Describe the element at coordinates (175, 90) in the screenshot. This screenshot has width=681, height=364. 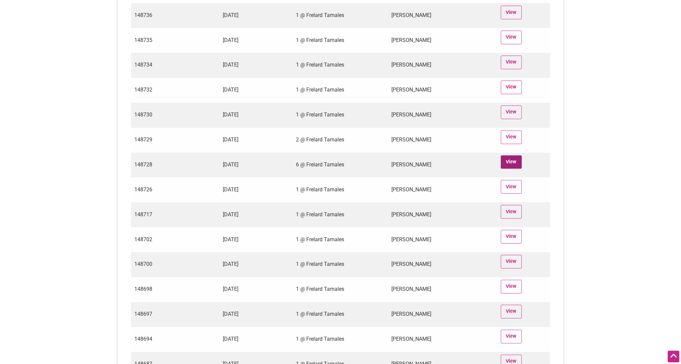
I see `td: 148732` at that location.